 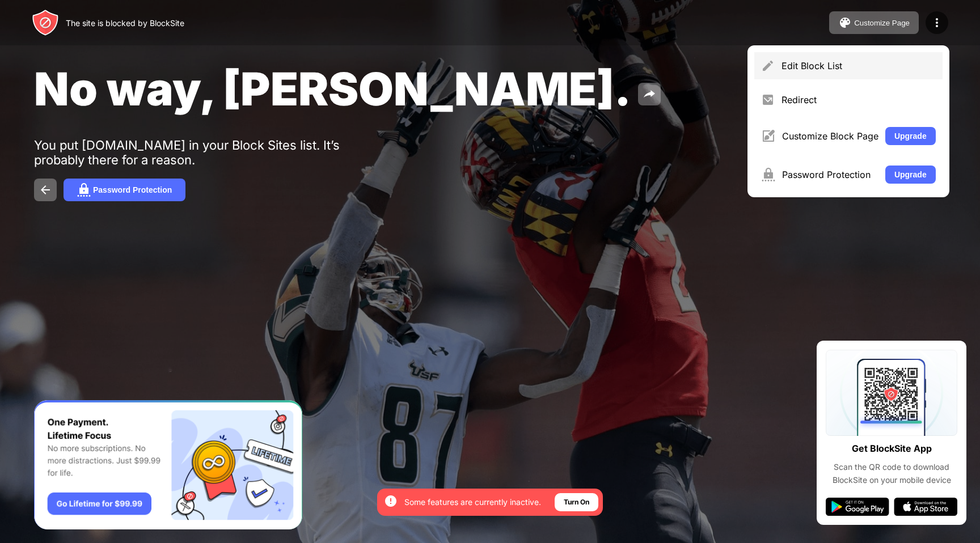 What do you see at coordinates (937, 22) in the screenshot?
I see `img: menu-icon.svg` at bounding box center [937, 22].